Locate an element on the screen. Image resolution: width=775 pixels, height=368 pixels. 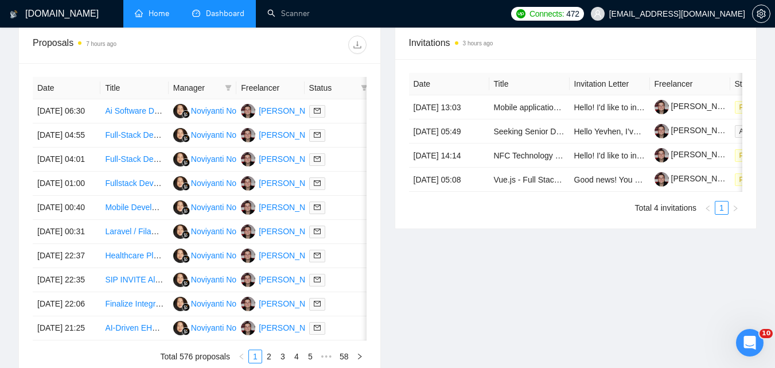
li: Total 576 proposals is located at coordinates (195, 356).